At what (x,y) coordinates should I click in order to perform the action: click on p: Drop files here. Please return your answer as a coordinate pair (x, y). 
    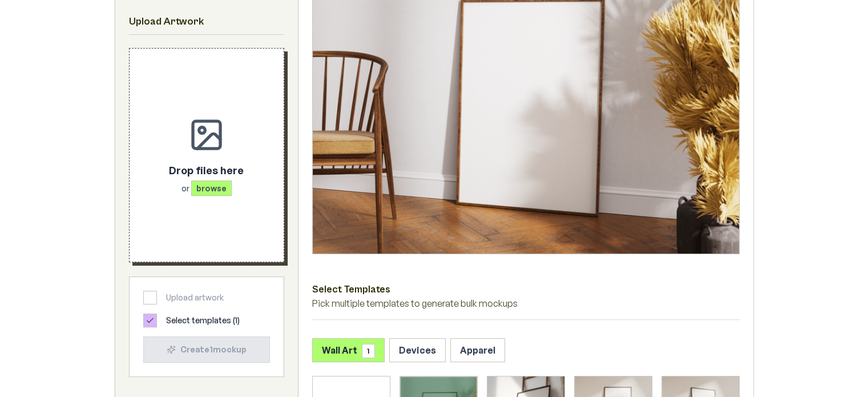
    Looking at the image, I should click on (206, 170).